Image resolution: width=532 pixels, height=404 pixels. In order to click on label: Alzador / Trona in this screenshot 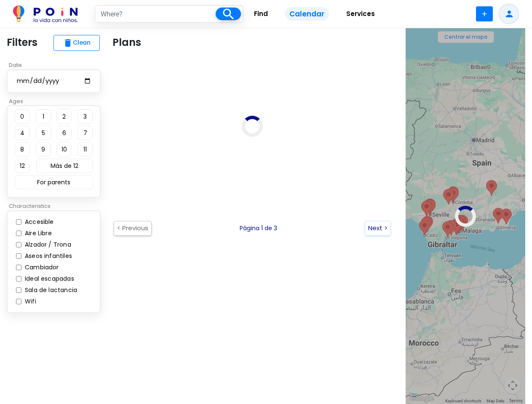, I will do `click(47, 244)`.